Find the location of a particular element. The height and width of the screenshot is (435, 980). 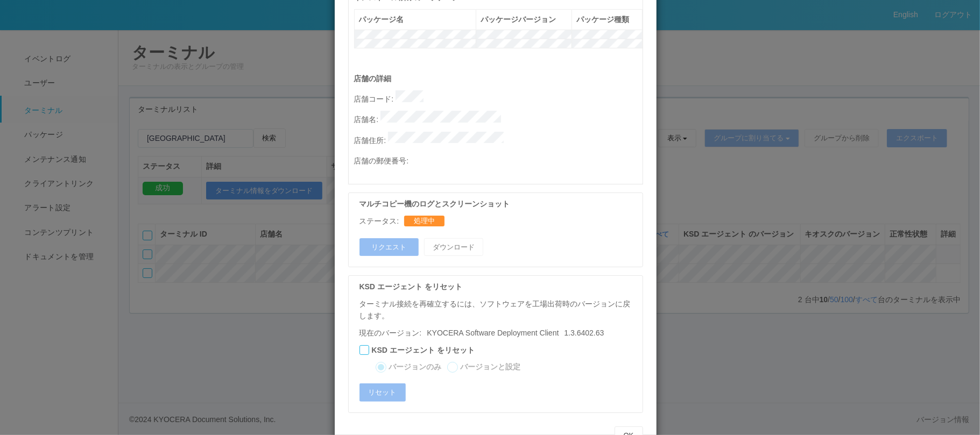

label: バージョンと設定 is located at coordinates (491, 367).